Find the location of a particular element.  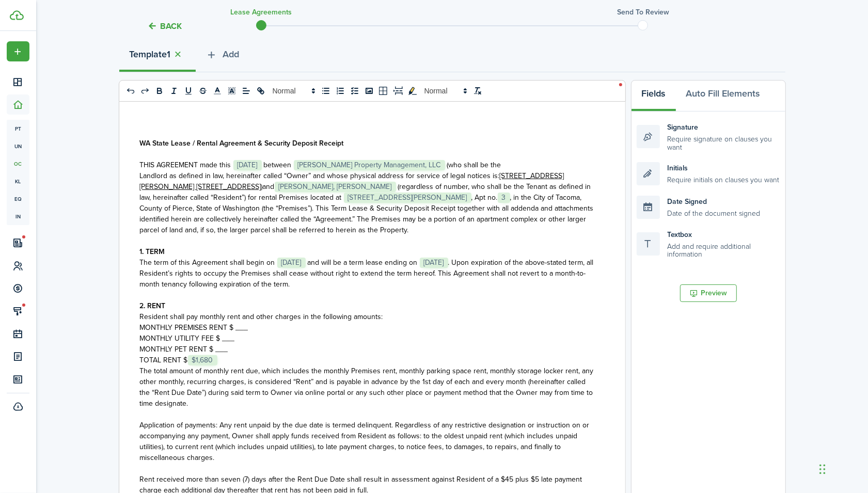

button: bold is located at coordinates (159, 91).